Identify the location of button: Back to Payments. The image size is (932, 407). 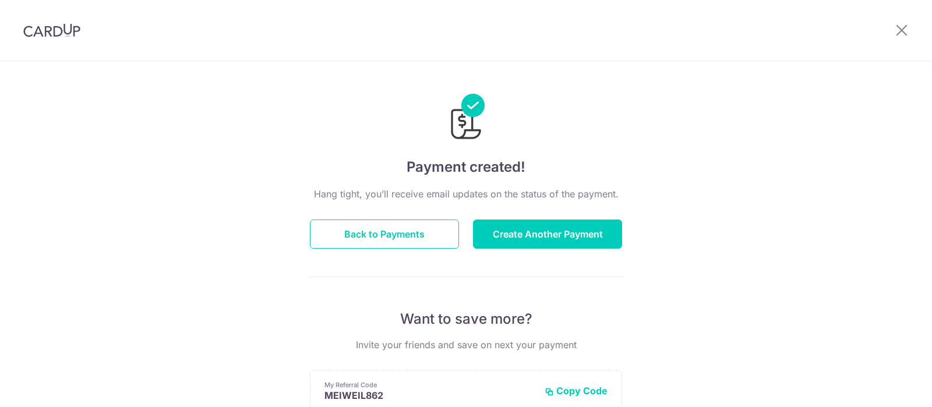
(384, 234).